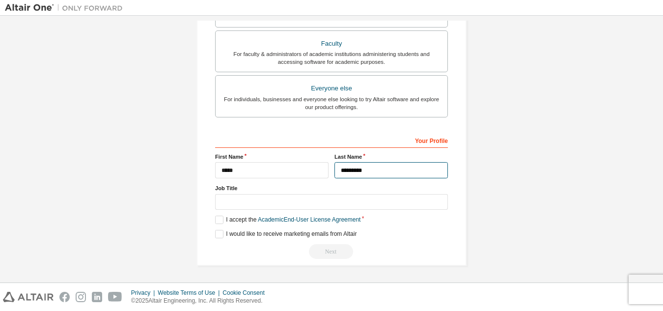 Image resolution: width=663 pixels, height=311 pixels. What do you see at coordinates (391, 157) in the screenshot?
I see `label: Last Name` at bounding box center [391, 157].